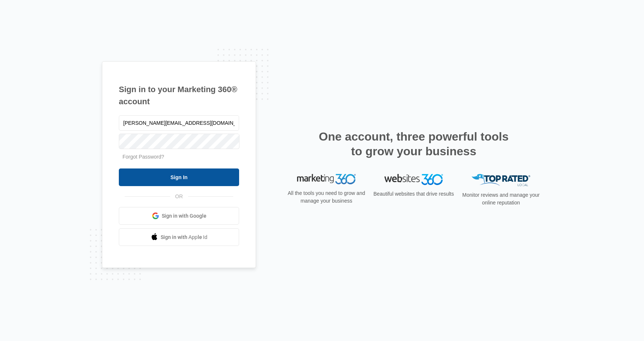  What do you see at coordinates (326, 197) in the screenshot?
I see `p: All the tools you need to grow and manage your business` at bounding box center [326, 197].